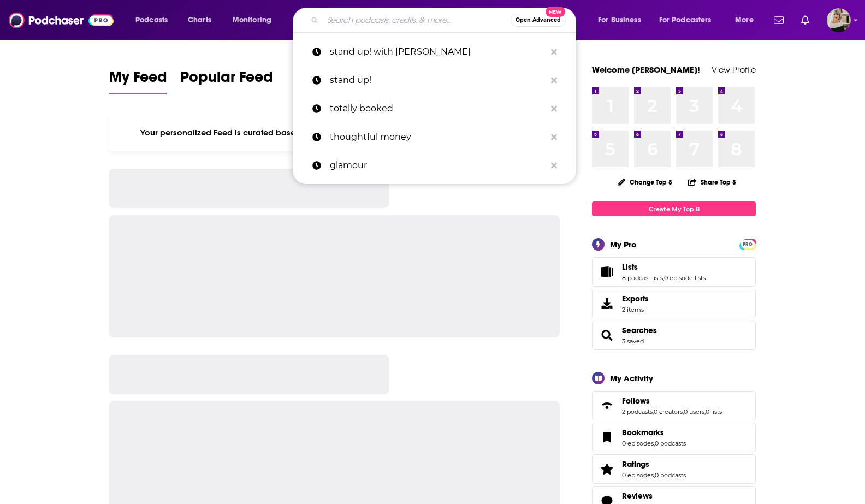 Image resolution: width=865 pixels, height=504 pixels. Describe the element at coordinates (632, 378) in the screenshot. I see `div: My Activity` at that location.